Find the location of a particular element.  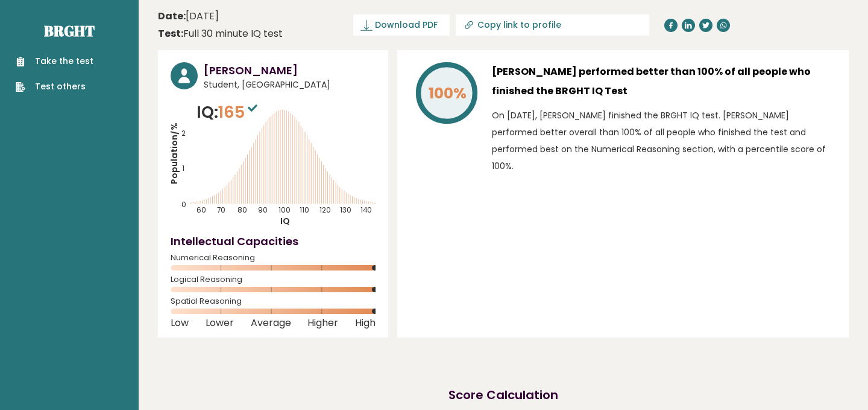

tspan: 2 is located at coordinates (183, 133).